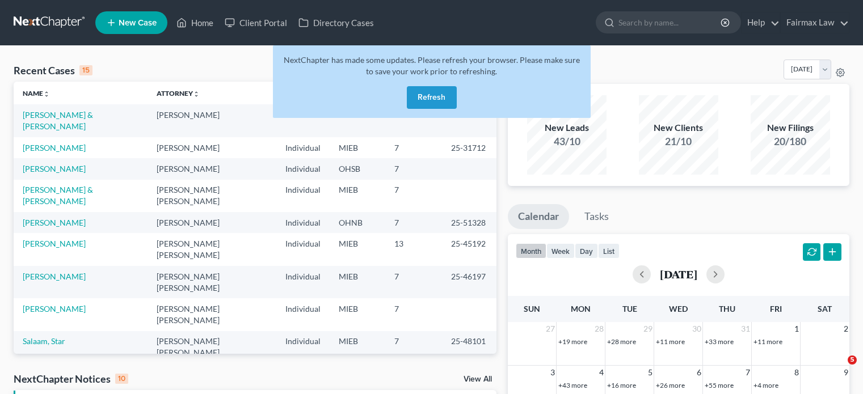  What do you see at coordinates (648, 329) in the screenshot?
I see `span: 29` at bounding box center [648, 329].